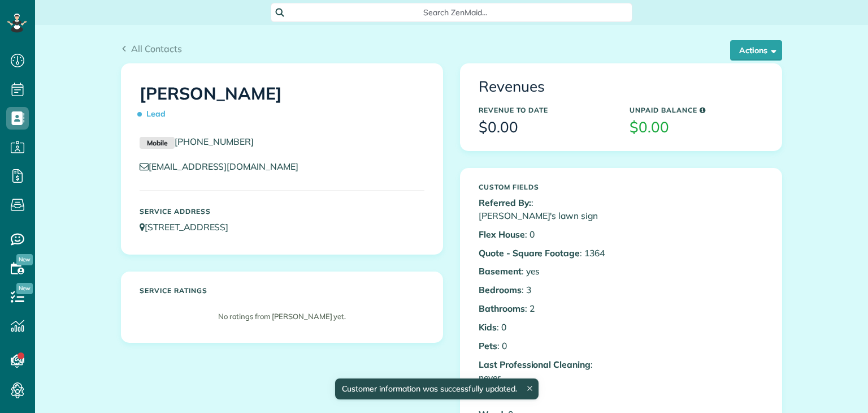 This screenshot has width=868, height=413. I want to click on p: : yes, so click(545, 271).